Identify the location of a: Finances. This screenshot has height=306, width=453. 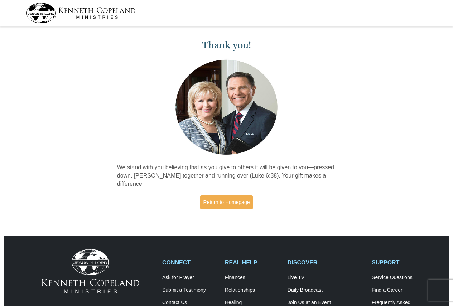
(253, 278).